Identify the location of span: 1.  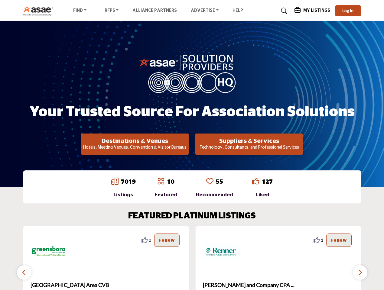
(322, 240).